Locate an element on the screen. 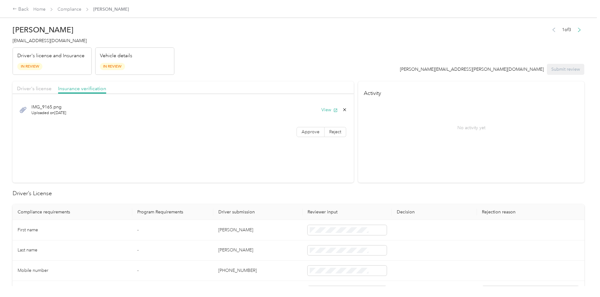 The width and height of the screenshot is (600, 297). span: Mobile number is located at coordinates (33, 270).